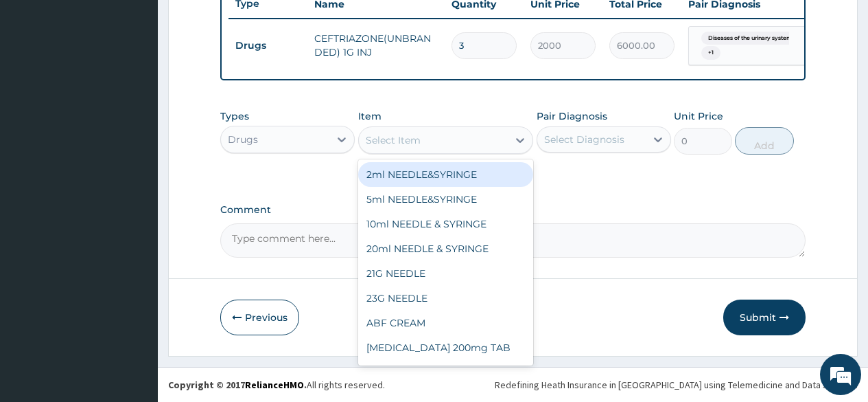 Image resolution: width=868 pixels, height=402 pixels. I want to click on div: 23G NEEDLE, so click(446, 298).